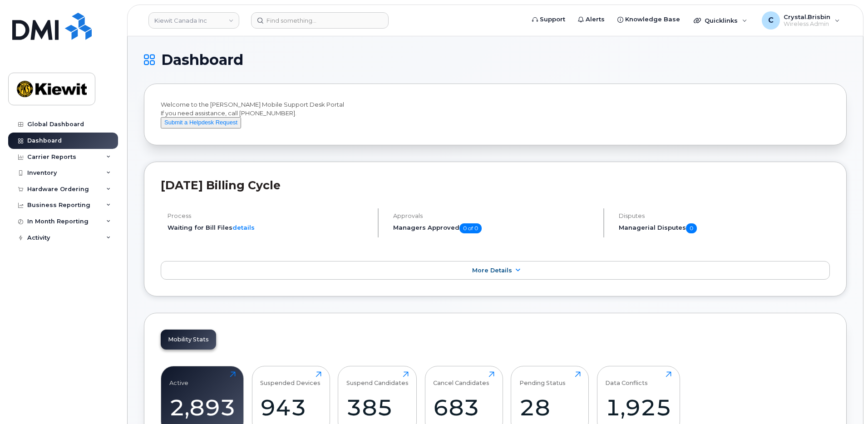 The height and width of the screenshot is (424, 868). Describe the element at coordinates (269, 227) in the screenshot. I see `li: Waiting for Bill Files` at that location.